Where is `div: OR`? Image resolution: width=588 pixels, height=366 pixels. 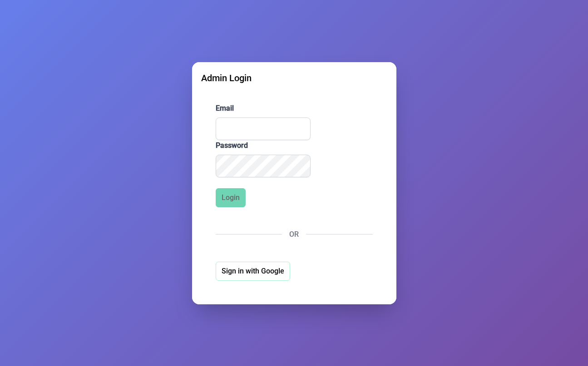
div: OR is located at coordinates (294, 235).